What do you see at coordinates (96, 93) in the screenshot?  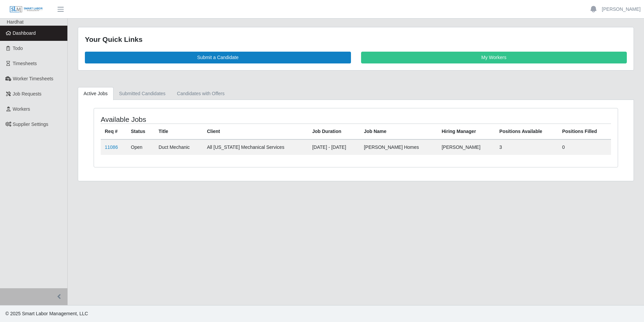 I see `a: Active Jobs` at bounding box center [96, 93].